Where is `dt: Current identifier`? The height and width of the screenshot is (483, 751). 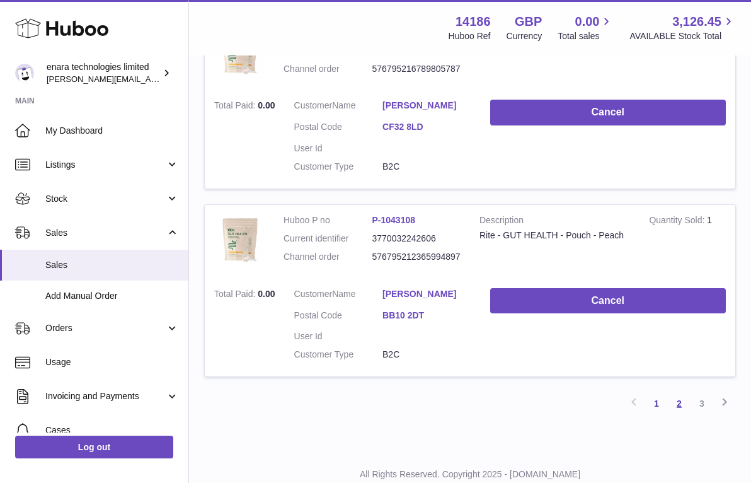
dt: Current identifier is located at coordinates (328, 238).